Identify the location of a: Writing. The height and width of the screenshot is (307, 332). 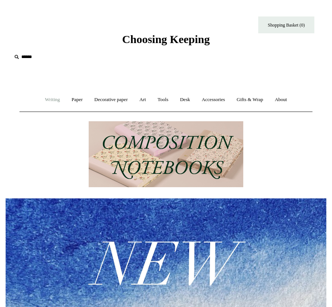
(52, 99).